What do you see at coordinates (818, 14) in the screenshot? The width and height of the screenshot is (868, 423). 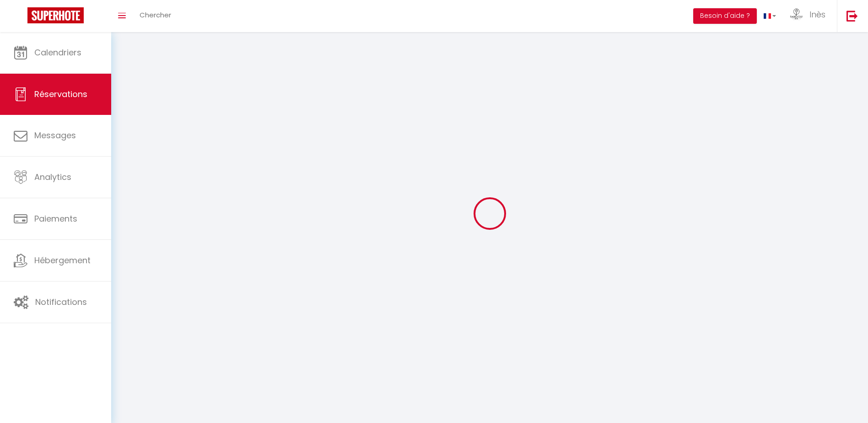 I see `span: Inès` at bounding box center [818, 14].